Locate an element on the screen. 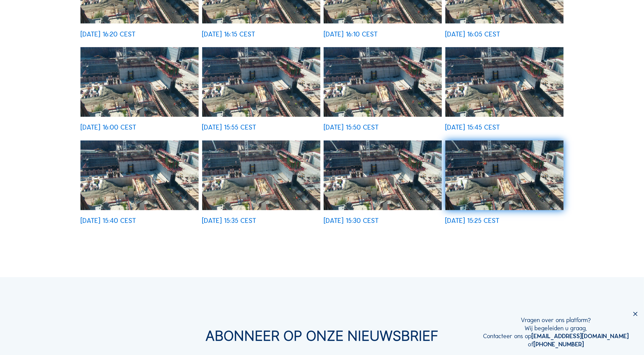  div: Vragen over ons platform? is located at coordinates (556, 320).